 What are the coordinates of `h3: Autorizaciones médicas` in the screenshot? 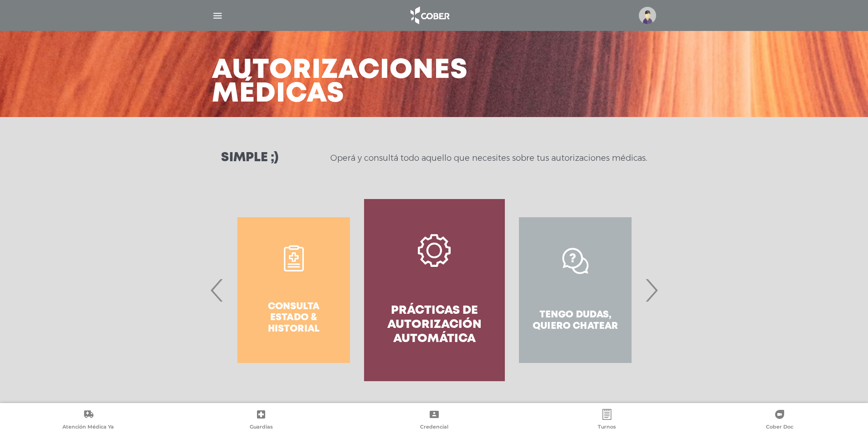 It's located at (340, 83).